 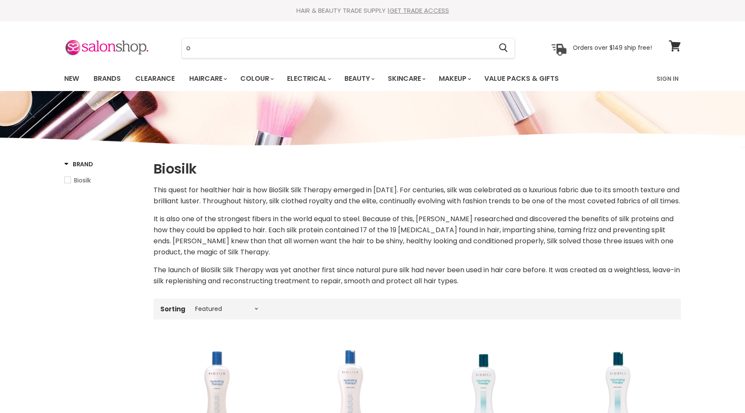 I want to click on a: Biosilk, so click(x=103, y=180).